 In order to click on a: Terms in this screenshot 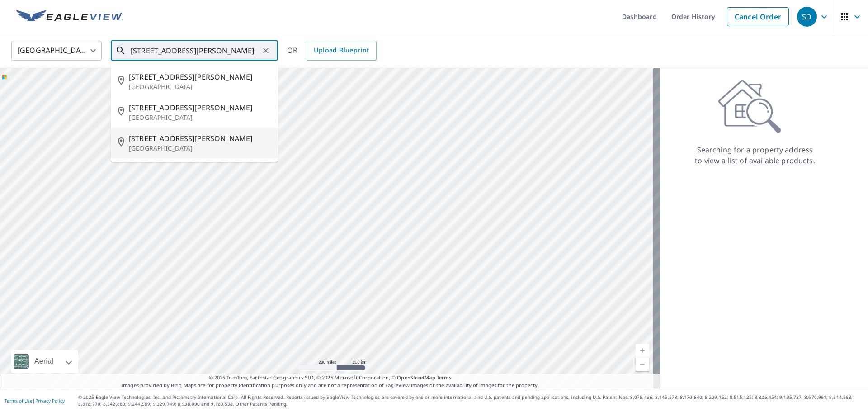, I will do `click(444, 377)`.